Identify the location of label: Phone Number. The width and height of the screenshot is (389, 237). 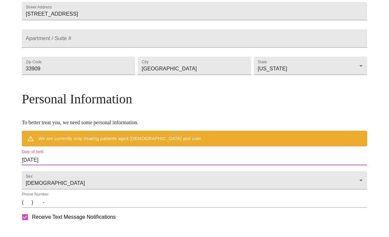
(35, 194).